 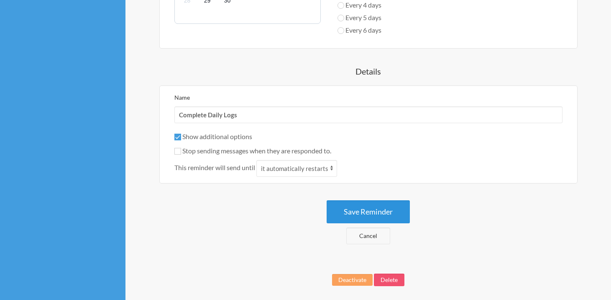 I want to click on a: Cancel, so click(x=368, y=236).